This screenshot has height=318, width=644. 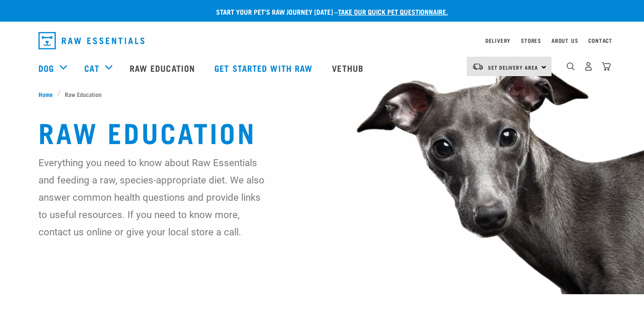 What do you see at coordinates (92, 68) in the screenshot?
I see `a: Cat` at bounding box center [92, 68].